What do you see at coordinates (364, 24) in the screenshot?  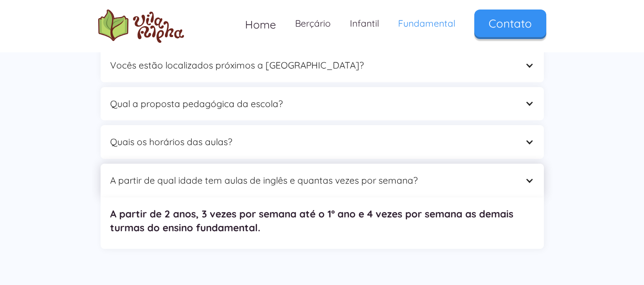 I see `a: Infantil` at bounding box center [364, 24].